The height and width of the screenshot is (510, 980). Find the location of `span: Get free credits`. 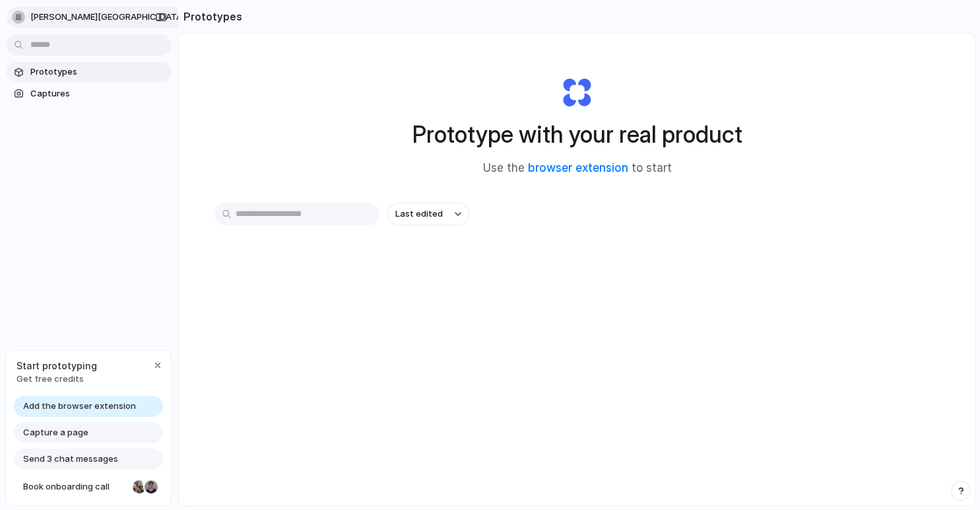

span: Get free credits is located at coordinates (57, 379).